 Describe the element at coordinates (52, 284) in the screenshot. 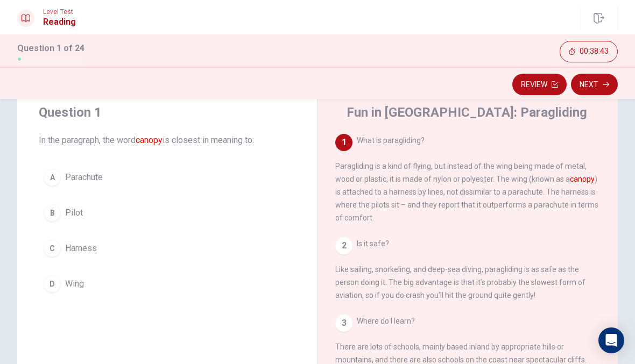

I see `div: D` at that location.